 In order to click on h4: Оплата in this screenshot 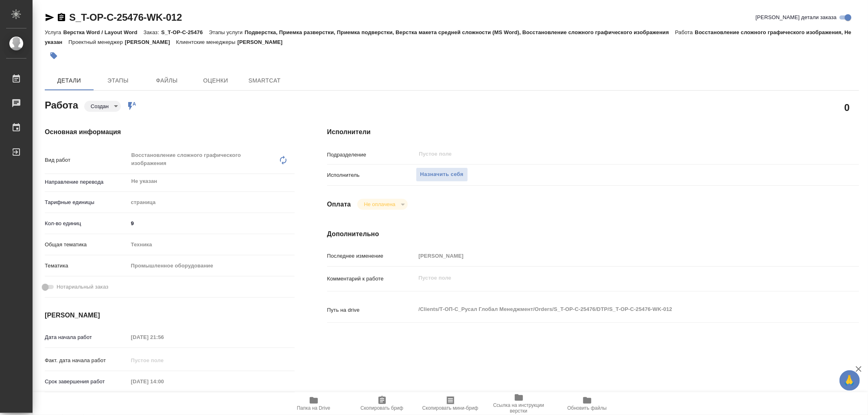, I will do `click(339, 205)`.